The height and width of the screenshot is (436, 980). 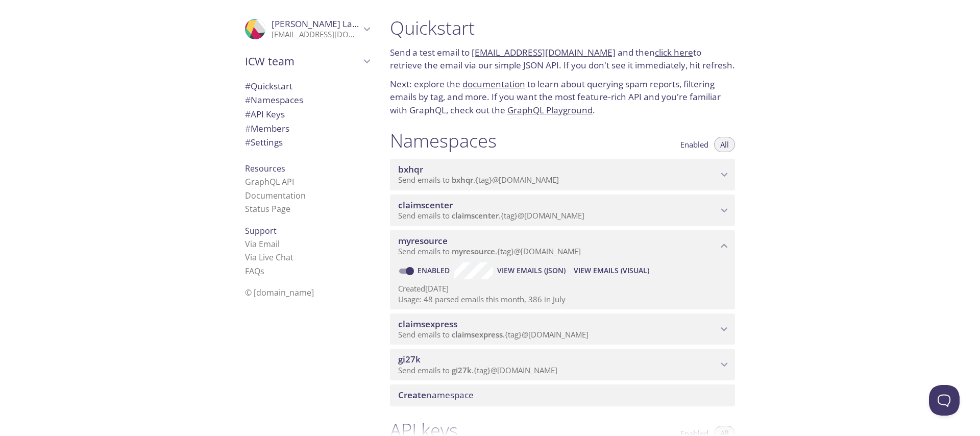 I want to click on p: Usage: 48 parsed emails this month, 386 in July, so click(x=563, y=299).